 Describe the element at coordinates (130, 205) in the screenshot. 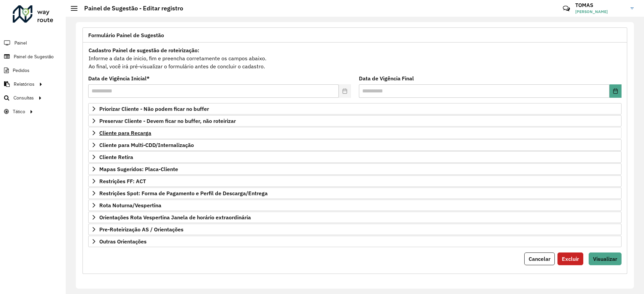

I see `span: Rota Noturna/Vespertina` at that location.